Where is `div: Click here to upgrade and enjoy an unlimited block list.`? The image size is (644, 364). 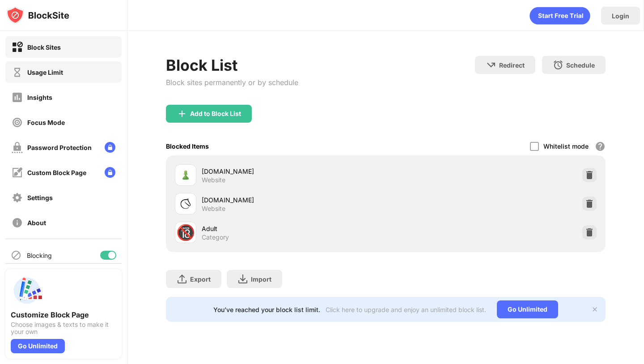 div: Click here to upgrade and enjoy an unlimited block list. is located at coordinates (406, 309).